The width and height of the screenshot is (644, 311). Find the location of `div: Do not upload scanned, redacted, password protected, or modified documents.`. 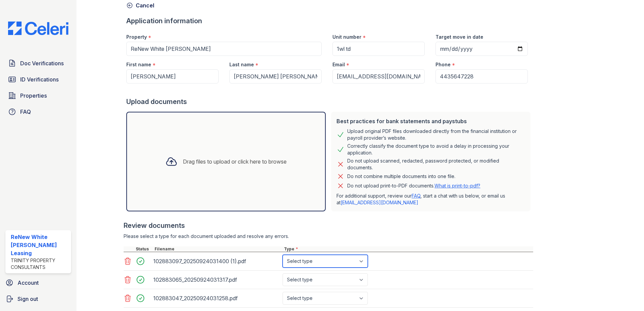

div: Do not upload scanned, redacted, password protected, or modified documents. is located at coordinates (436, 165).